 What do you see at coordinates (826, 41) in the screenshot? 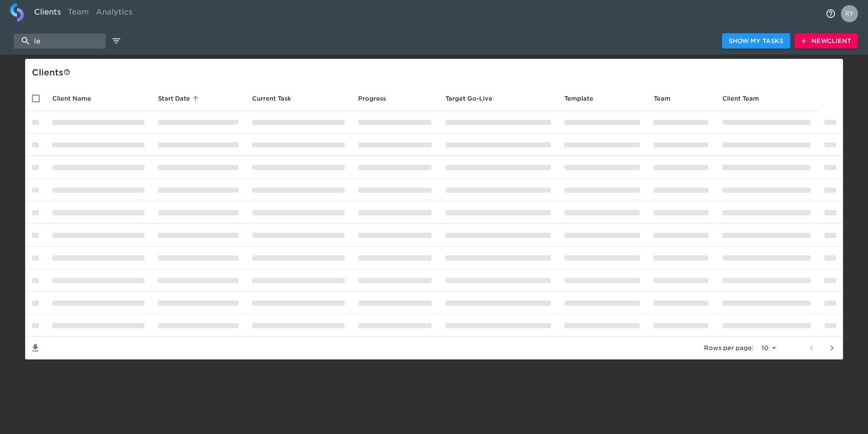
I see `span: New Client` at bounding box center [826, 41].